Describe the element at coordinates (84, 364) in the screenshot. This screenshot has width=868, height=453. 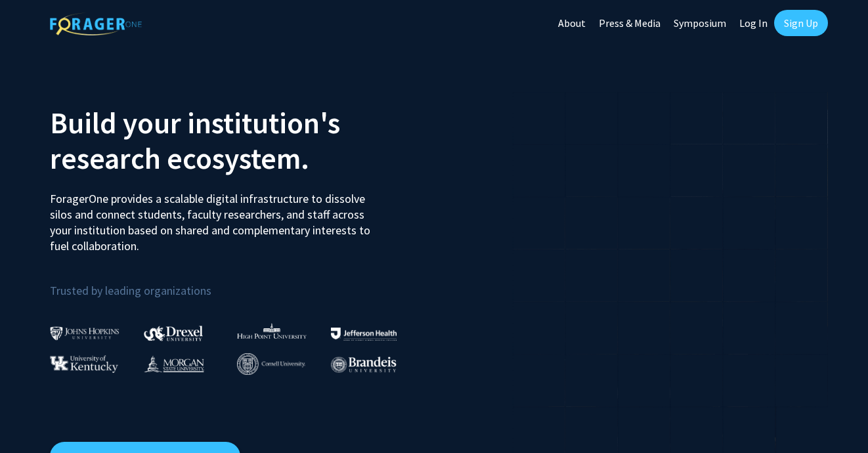
I see `img: University of Kentucky` at that location.